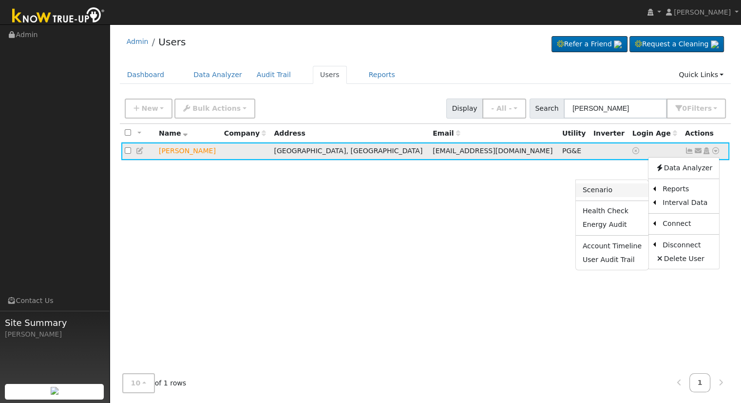 The height and width of the screenshot is (403, 741). I want to click on td: Lead, so click(188, 151).